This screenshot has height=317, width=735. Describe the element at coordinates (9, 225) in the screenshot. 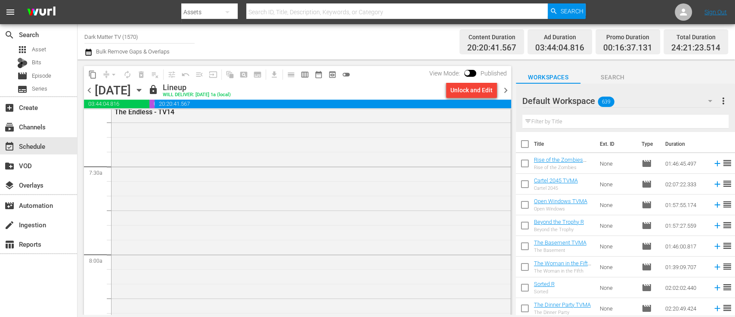

I see `span: Ingestion` at that location.